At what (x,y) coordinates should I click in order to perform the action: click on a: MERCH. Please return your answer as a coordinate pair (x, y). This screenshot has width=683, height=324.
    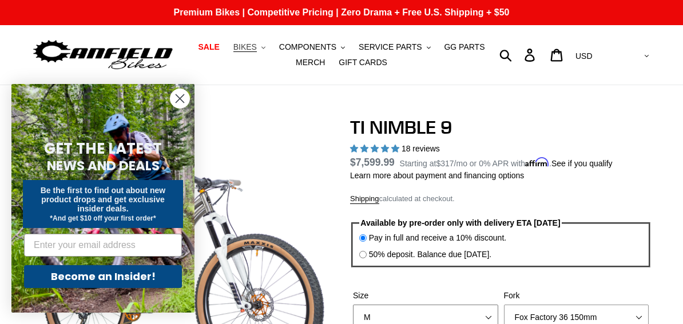
    Looking at the image, I should click on (310, 62).